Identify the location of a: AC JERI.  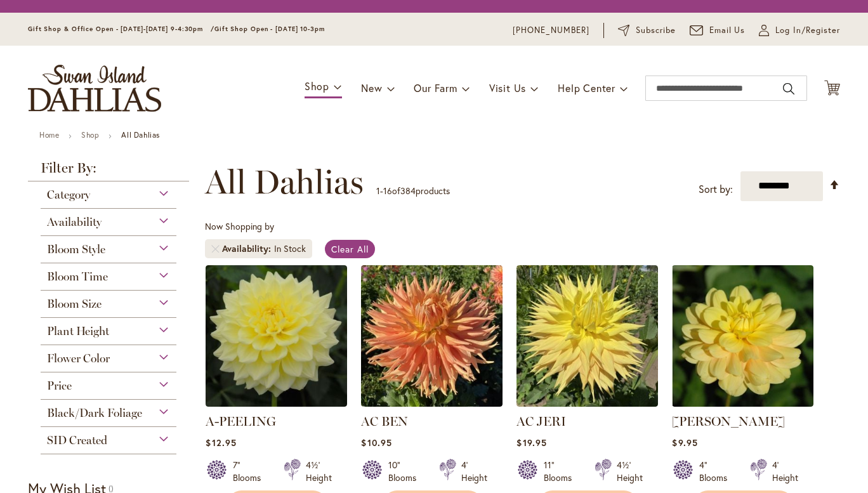
(541, 421).